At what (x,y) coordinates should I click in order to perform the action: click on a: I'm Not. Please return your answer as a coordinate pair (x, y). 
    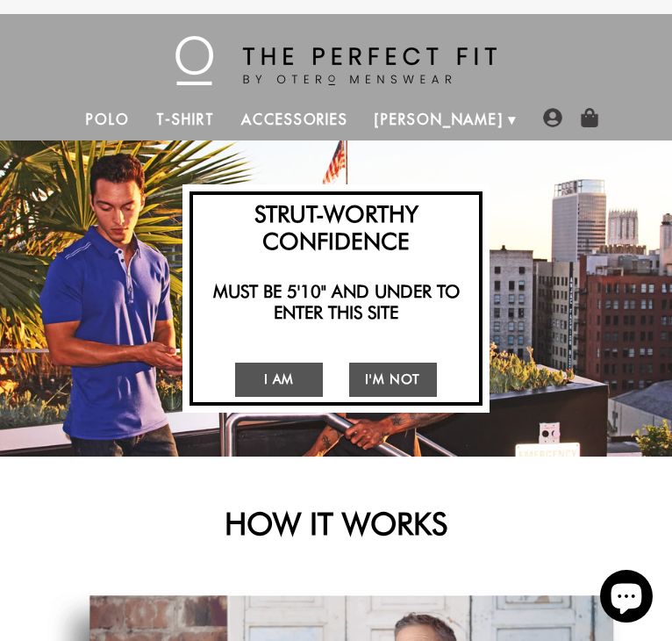
    Looking at the image, I should click on (393, 379).